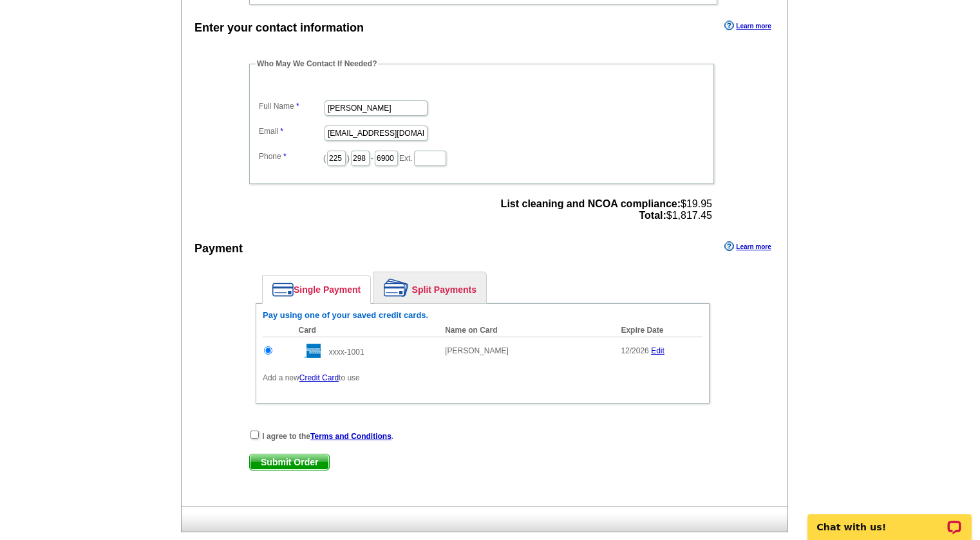 Image resolution: width=980 pixels, height=540 pixels. Describe the element at coordinates (328, 437) in the screenshot. I see `strong: I agree to the .` at that location.